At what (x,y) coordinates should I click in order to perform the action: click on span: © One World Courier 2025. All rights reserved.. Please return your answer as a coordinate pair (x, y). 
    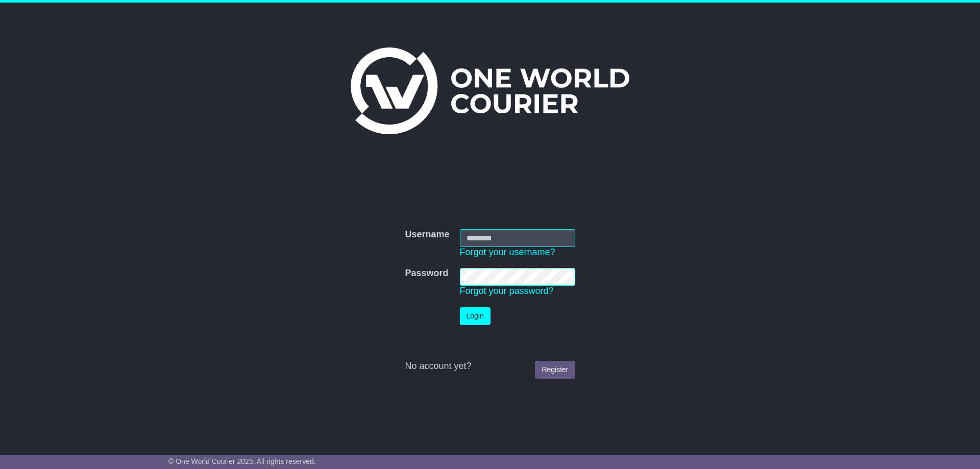
    Looking at the image, I should click on (242, 462).